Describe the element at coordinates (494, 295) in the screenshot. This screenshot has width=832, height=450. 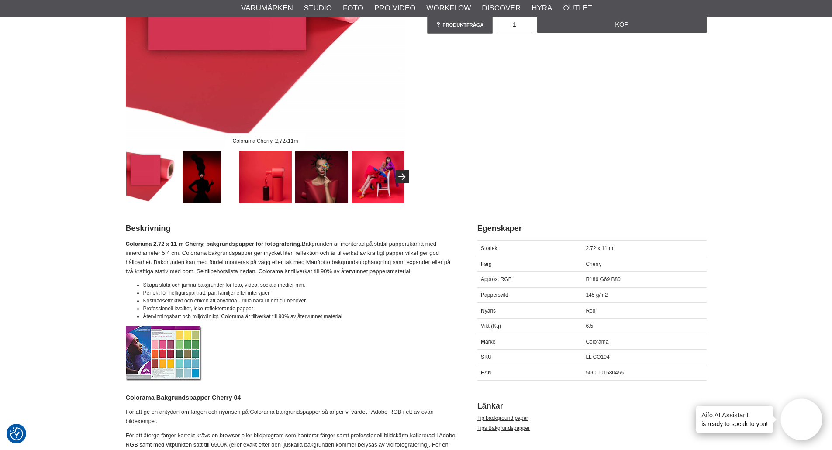
I see `span: Pappersvikt` at that location.